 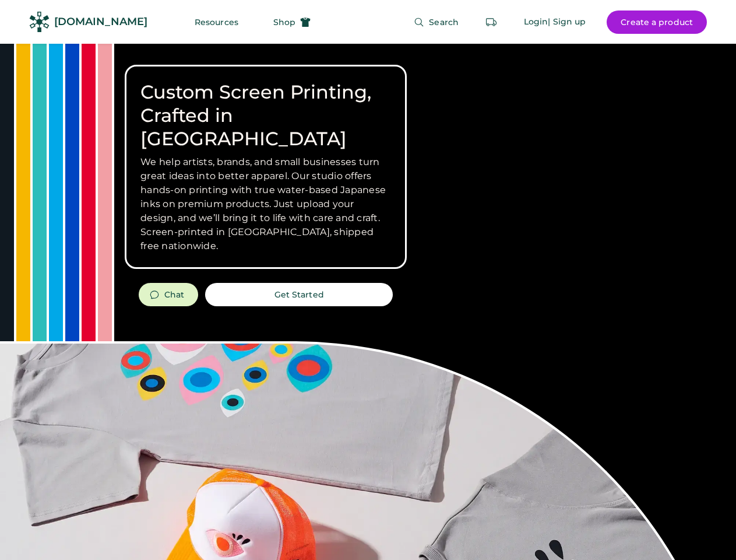 What do you see at coordinates (436, 22) in the screenshot?
I see `button: Search` at bounding box center [436, 22].